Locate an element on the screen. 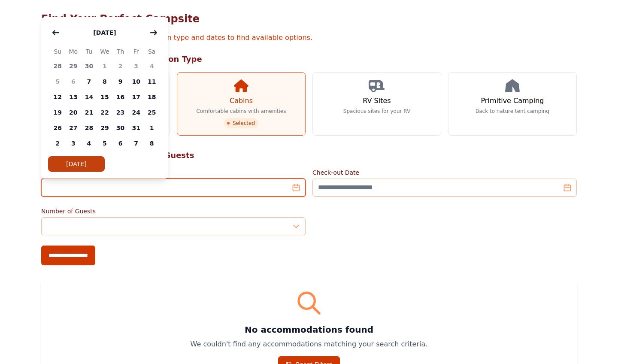  span: 24 is located at coordinates (136, 112).